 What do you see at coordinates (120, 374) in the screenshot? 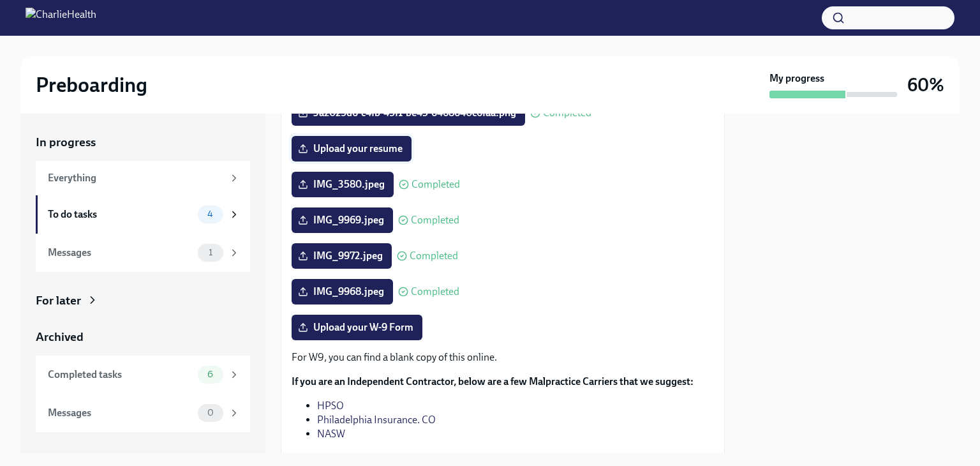
I see `div: Completed tasks` at bounding box center [120, 374].